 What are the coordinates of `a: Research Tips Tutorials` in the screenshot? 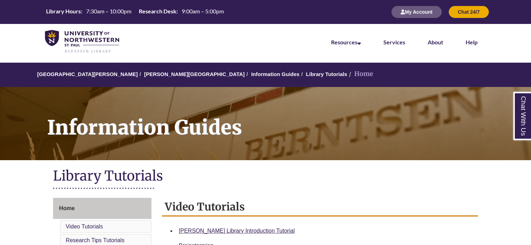 It's located at (95, 240).